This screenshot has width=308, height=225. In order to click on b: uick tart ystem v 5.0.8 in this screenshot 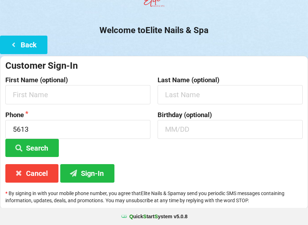, I will do `click(158, 217)`.